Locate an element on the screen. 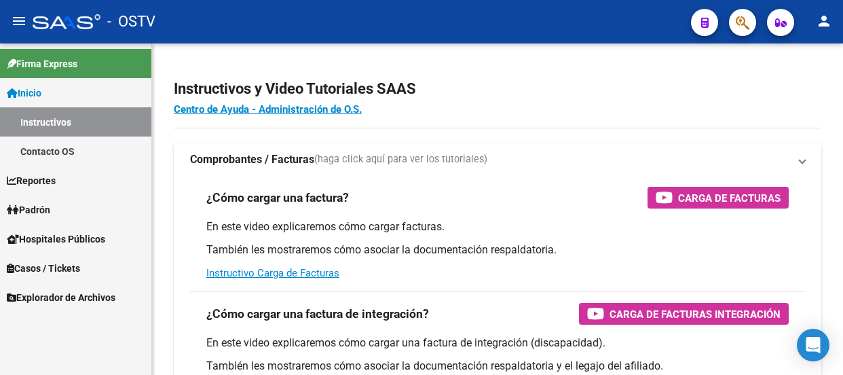 This screenshot has width=843, height=375. p: En este video explicaremos cómo cargar una factura de integración (discapacidad). is located at coordinates (498, 343).